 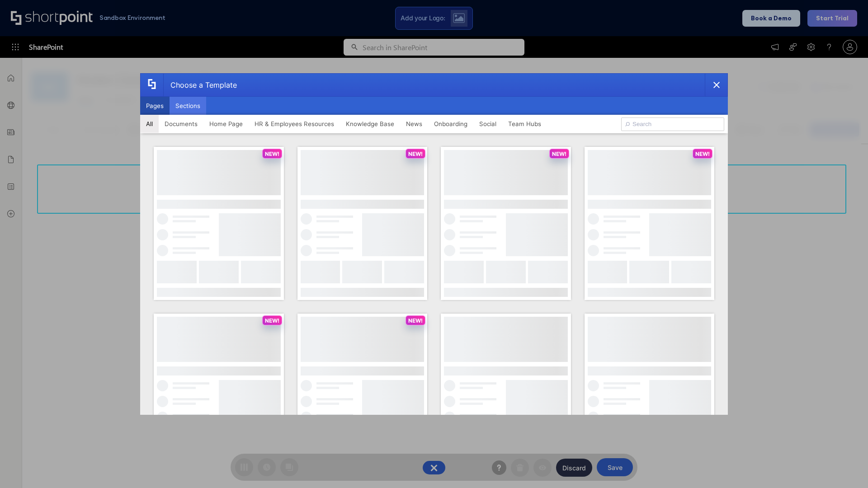 I want to click on button: Onboarding, so click(x=451, y=124).